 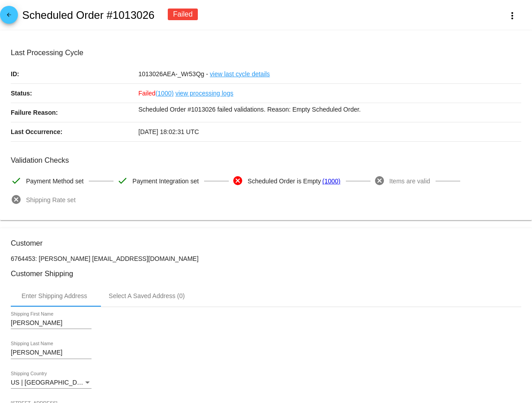 I want to click on mat-select: Shipping Country, so click(x=51, y=383).